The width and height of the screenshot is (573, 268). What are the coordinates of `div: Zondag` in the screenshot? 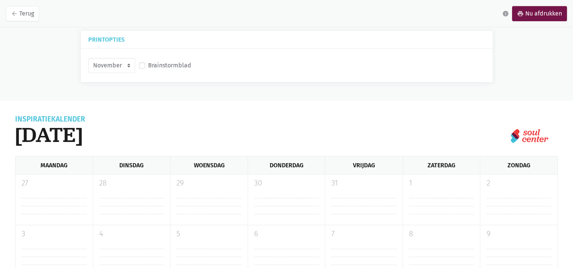 It's located at (519, 165).